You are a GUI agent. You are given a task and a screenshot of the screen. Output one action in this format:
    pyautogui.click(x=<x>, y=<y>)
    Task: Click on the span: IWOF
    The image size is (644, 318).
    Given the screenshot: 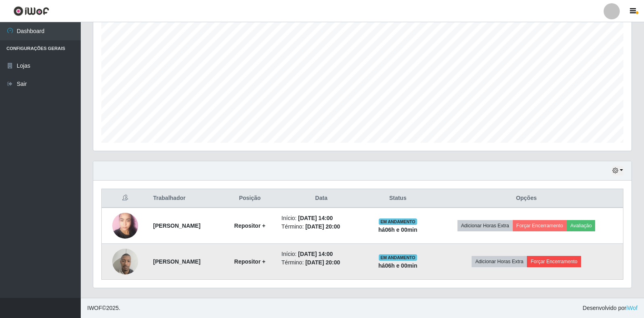 What is the action you would take?
    pyautogui.click(x=94, y=308)
    